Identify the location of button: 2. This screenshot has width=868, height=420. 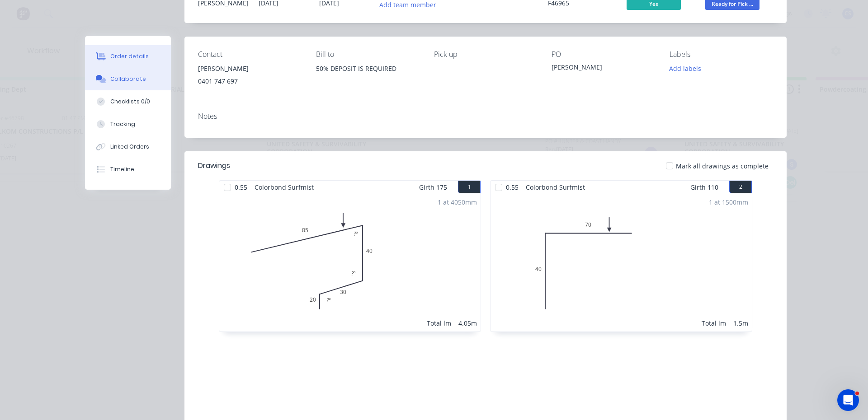
(740, 187).